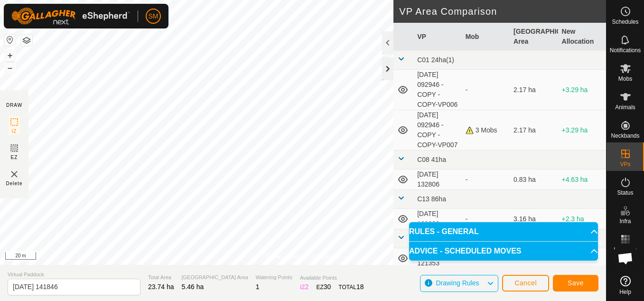 The width and height of the screenshot is (644, 301). What do you see at coordinates (575, 283) in the screenshot?
I see `span: Save` at bounding box center [575, 283].